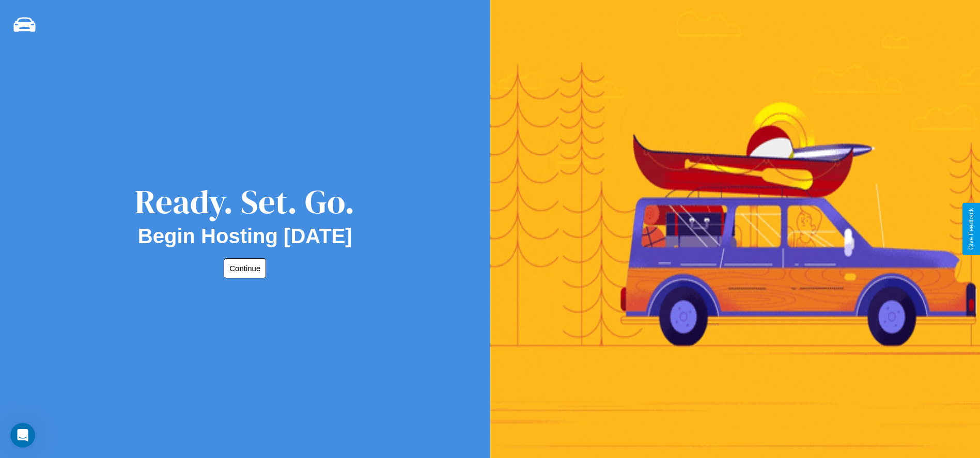 Image resolution: width=980 pixels, height=458 pixels. Describe the element at coordinates (245, 201) in the screenshot. I see `div: Ready. Set. Go.` at that location.